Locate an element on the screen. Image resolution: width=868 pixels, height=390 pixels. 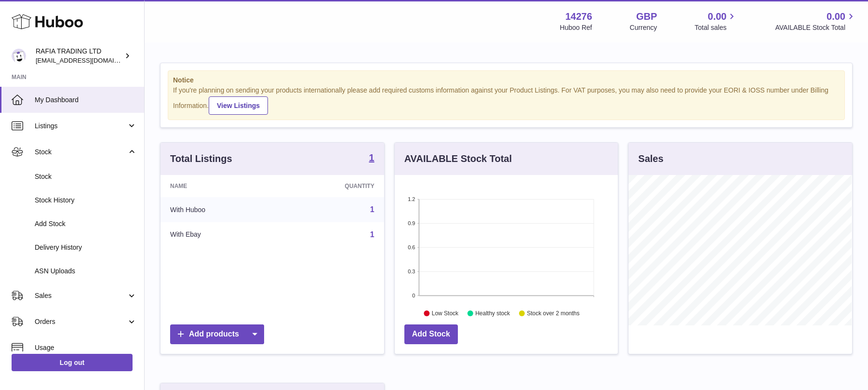
a: Add Stock is located at coordinates (431, 334).